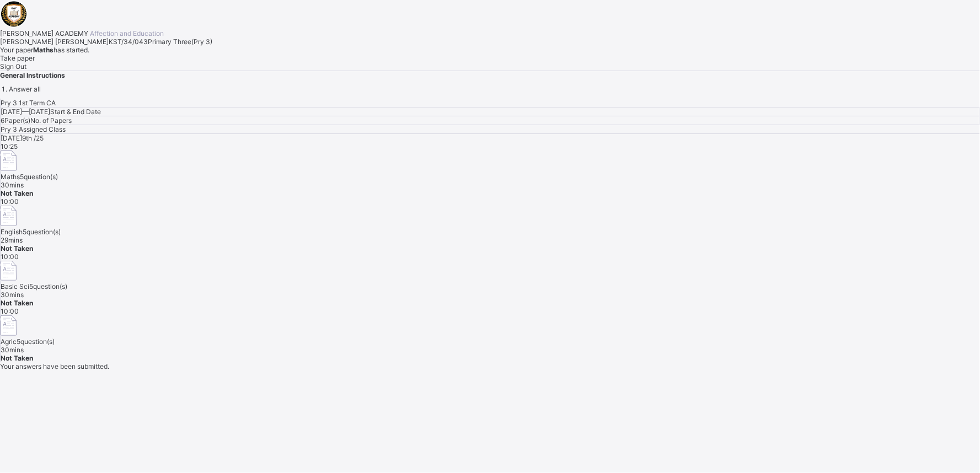  Describe the element at coordinates (9, 129) in the screenshot. I see `span: Pry 3` at that location.